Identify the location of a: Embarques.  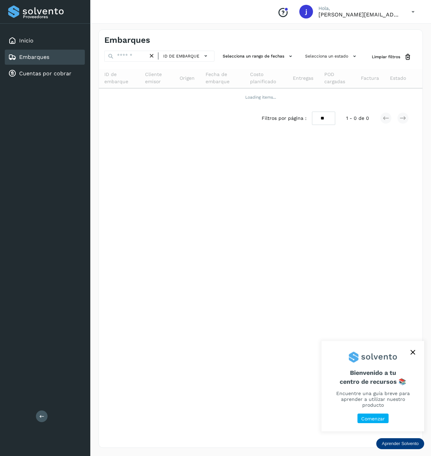
(34, 57).